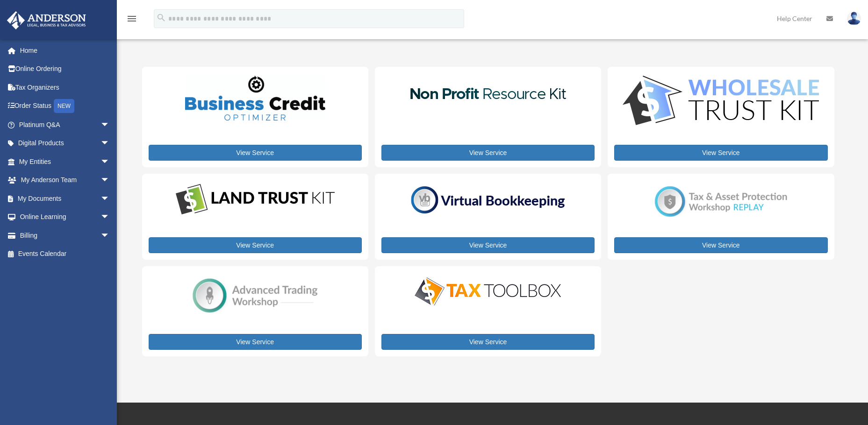  Describe the element at coordinates (65, 69) in the screenshot. I see `a: Online Ordering` at that location.